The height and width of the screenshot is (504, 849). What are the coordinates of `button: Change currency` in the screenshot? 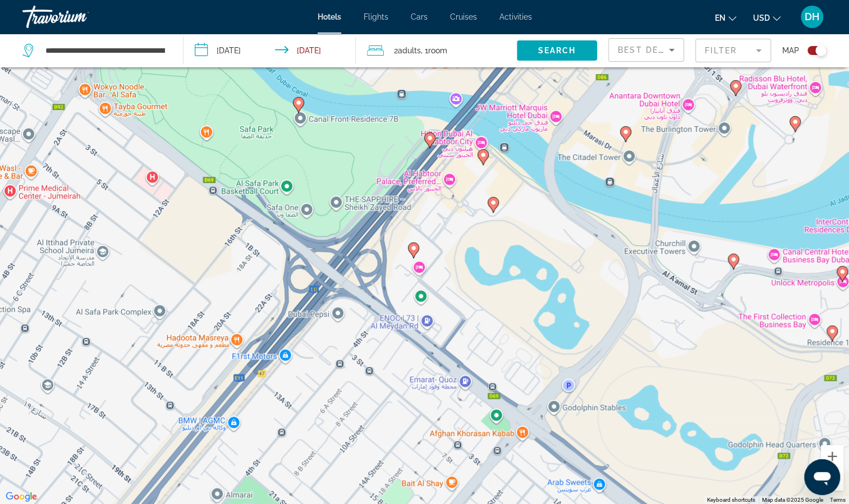 It's located at (766, 18).